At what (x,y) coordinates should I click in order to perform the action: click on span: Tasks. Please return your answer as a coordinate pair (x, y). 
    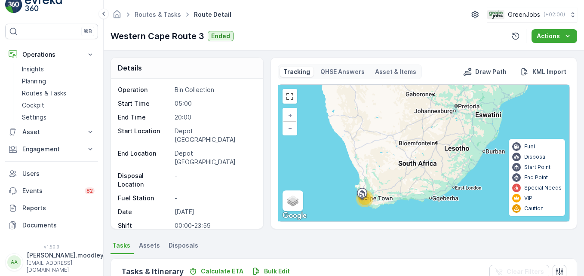
    Looking at the image, I should click on (121, 245).